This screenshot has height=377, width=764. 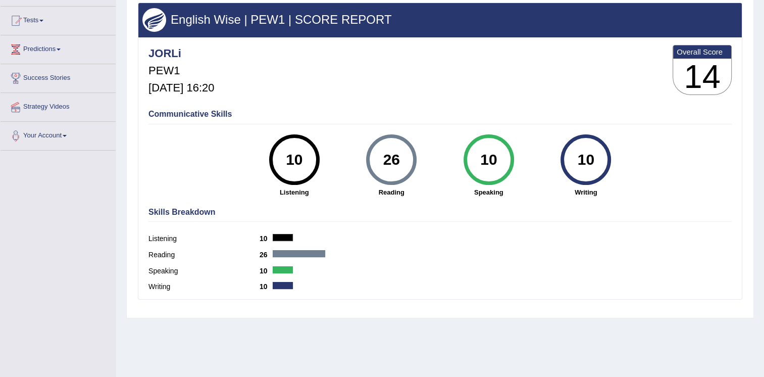 I want to click on a: Predictions, so click(x=58, y=48).